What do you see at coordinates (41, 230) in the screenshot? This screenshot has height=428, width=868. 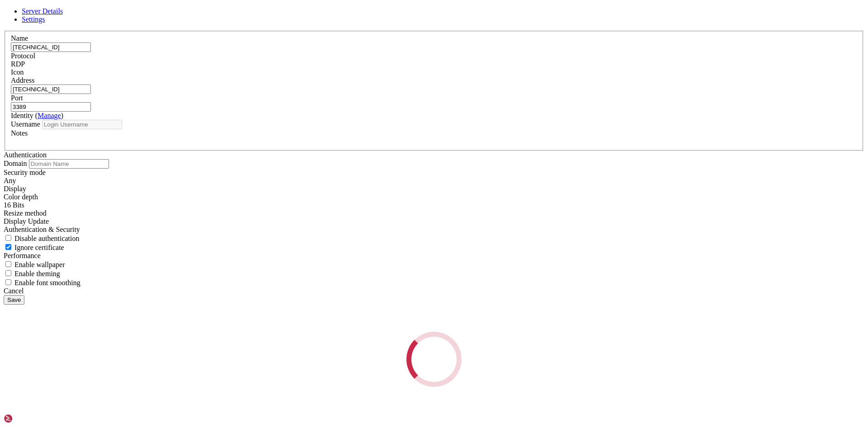 I see `label: Authentication & Security` at bounding box center [41, 230].